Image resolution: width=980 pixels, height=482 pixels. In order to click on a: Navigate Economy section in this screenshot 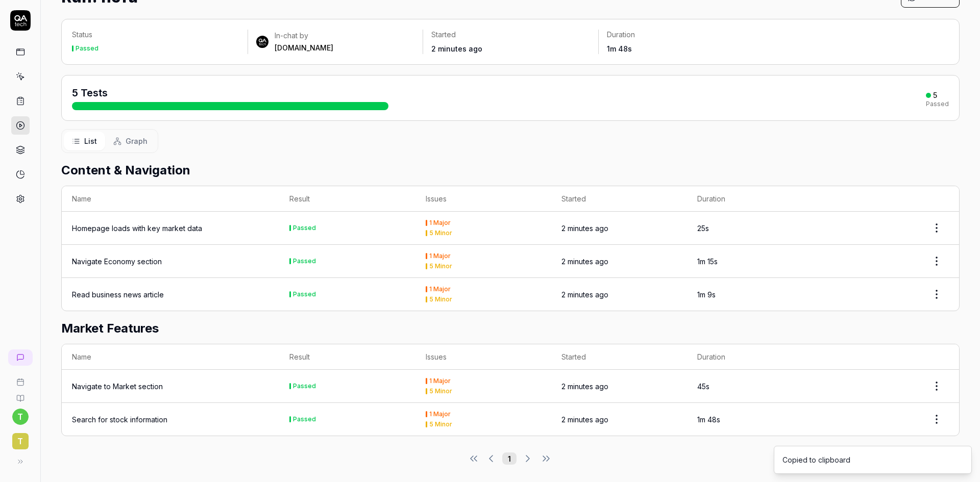, I will do `click(117, 261)`.